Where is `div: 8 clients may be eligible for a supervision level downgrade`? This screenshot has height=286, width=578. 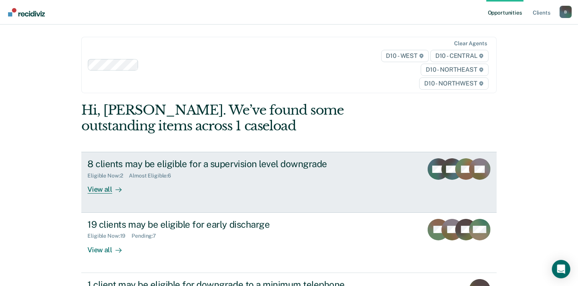 div: 8 clients may be eligible for a supervision level downgrade is located at coordinates (222, 164).